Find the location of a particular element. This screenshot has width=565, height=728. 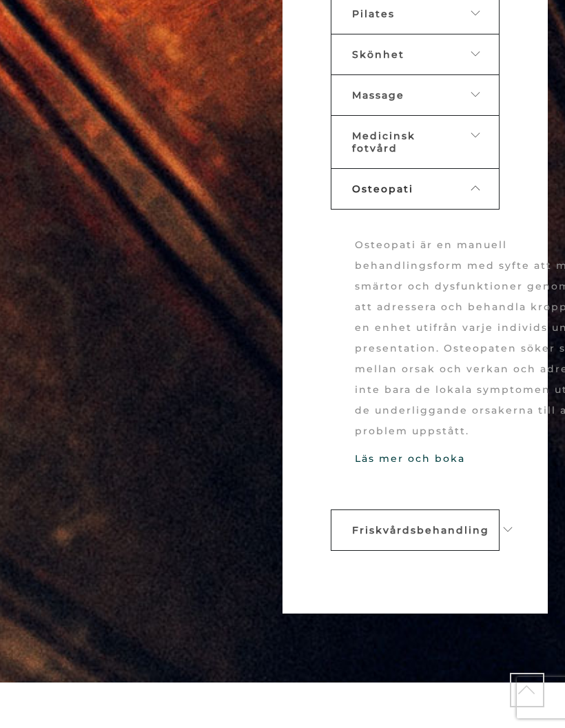

span: Massage is located at coordinates (379, 95).